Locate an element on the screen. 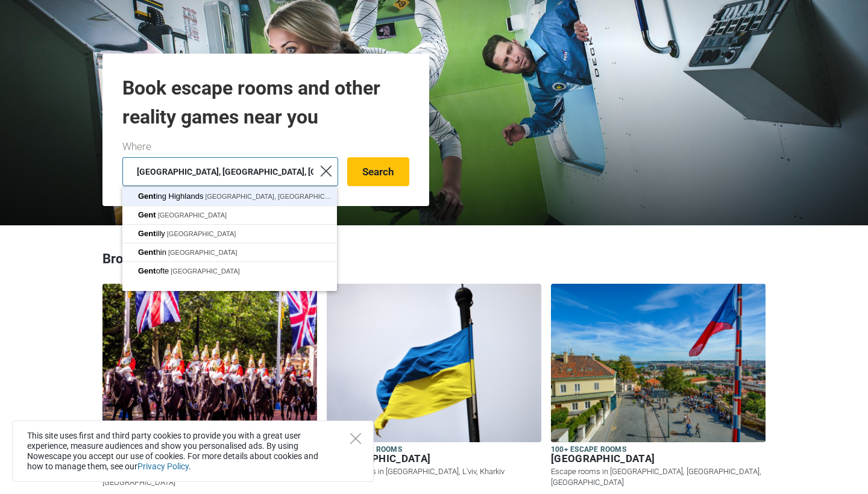 The width and height of the screenshot is (868, 494). h3: Browse by country is located at coordinates (434, 259).